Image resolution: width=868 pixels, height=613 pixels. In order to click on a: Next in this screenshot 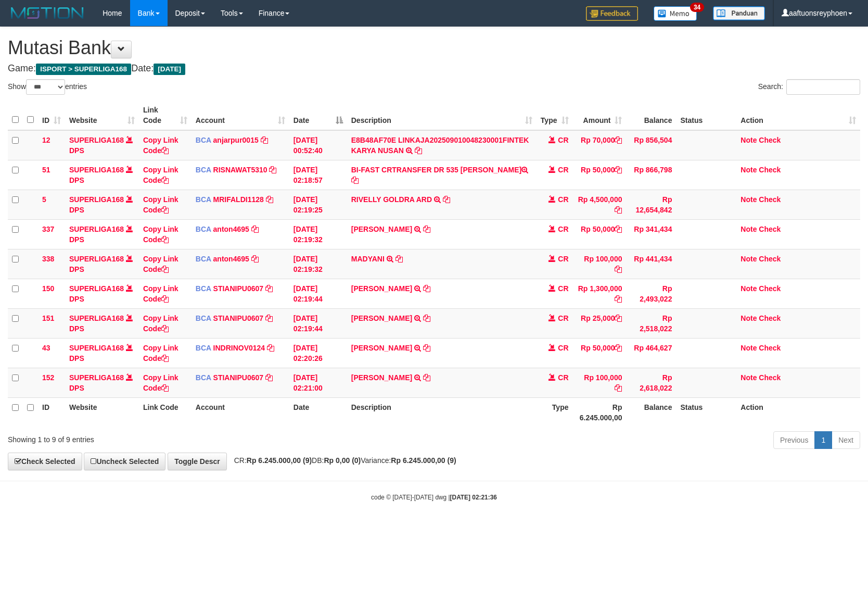, I will do `click(846, 440)`.